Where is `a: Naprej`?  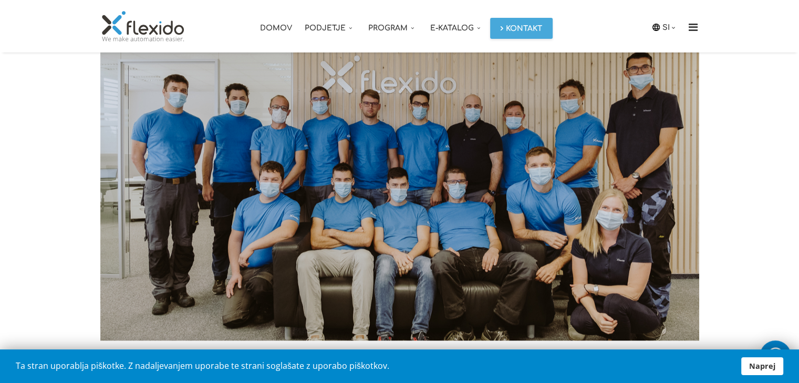 a: Naprej is located at coordinates (762, 367).